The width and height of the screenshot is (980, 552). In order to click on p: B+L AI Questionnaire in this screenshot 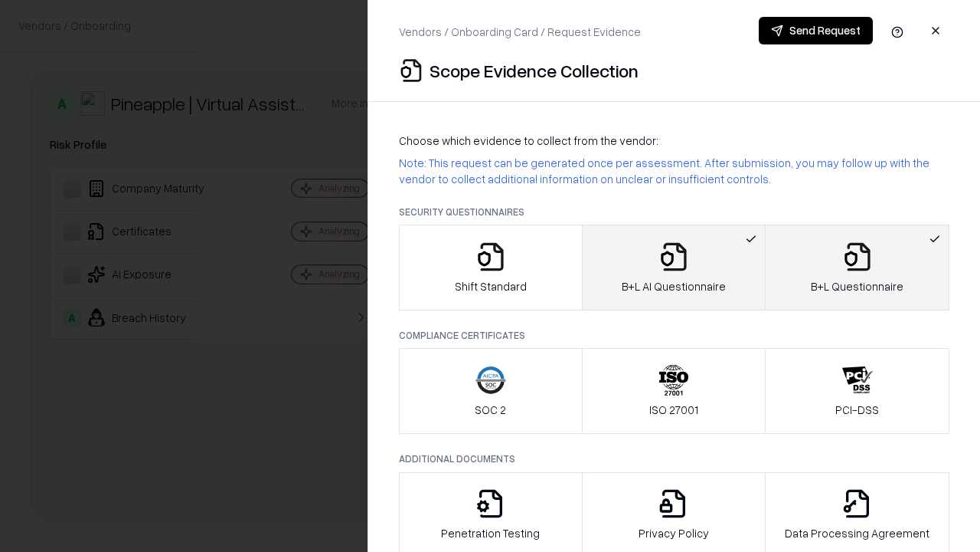, I will do `click(674, 286)`.